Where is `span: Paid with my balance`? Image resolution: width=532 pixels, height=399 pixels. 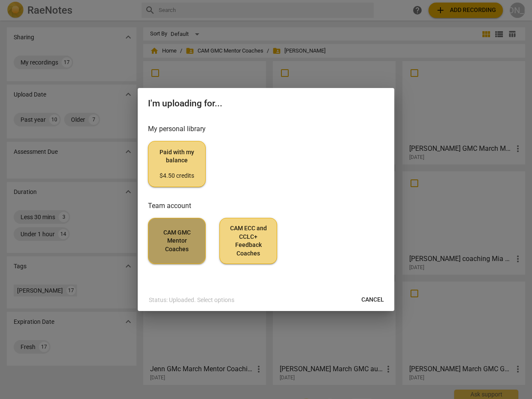
span: Paid with my balance is located at coordinates (177, 164).